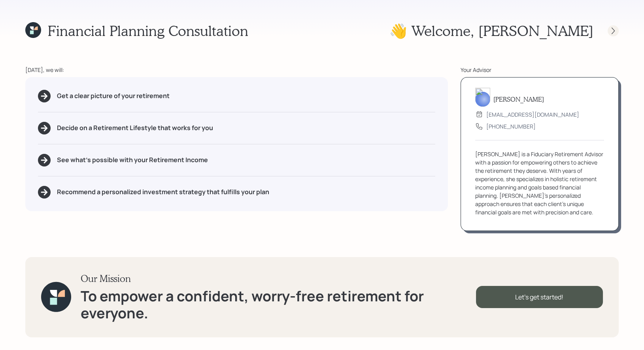  Describe the element at coordinates (278, 278) in the screenshot. I see `h3: Our Mission` at that location.